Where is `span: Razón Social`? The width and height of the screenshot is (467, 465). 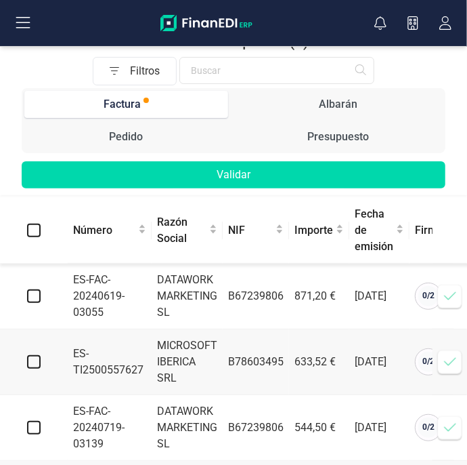 span: Razón Social is located at coordinates (182, 230).